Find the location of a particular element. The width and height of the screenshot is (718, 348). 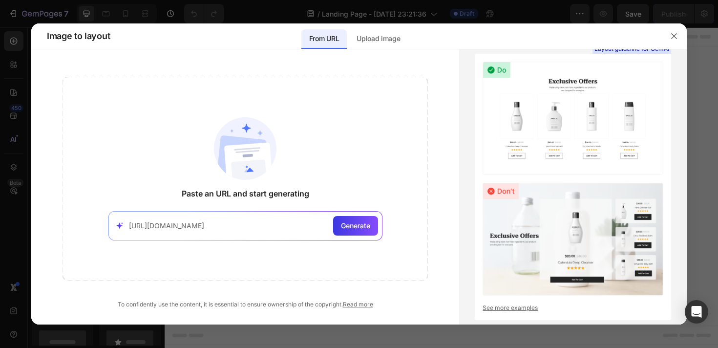

a: Read more is located at coordinates (358, 304).